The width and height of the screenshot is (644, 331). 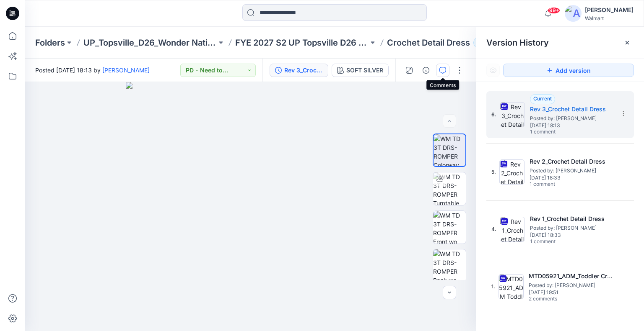 I want to click on button: 30, so click(x=487, y=43).